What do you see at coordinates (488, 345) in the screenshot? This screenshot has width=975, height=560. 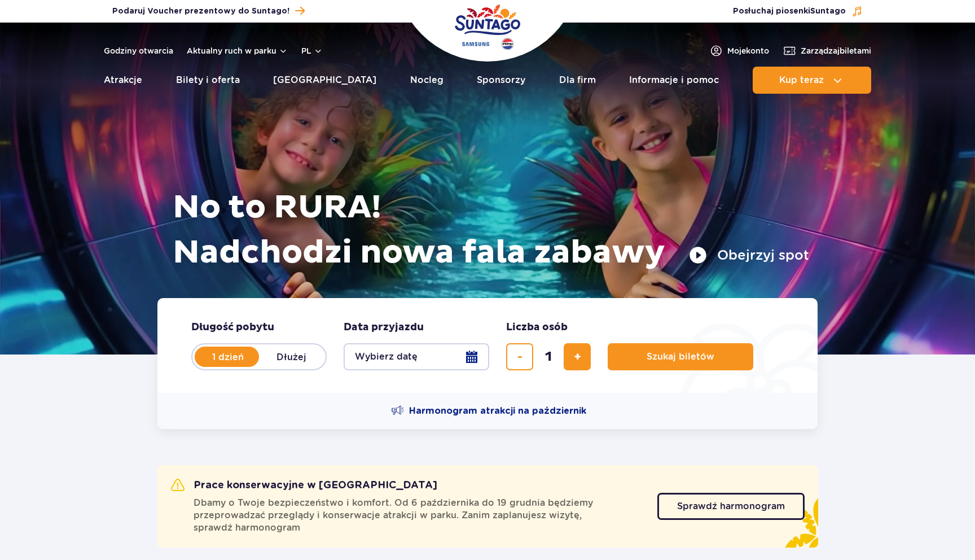 I see `form: Planowanie wizyty w Park of Poland` at bounding box center [488, 345].